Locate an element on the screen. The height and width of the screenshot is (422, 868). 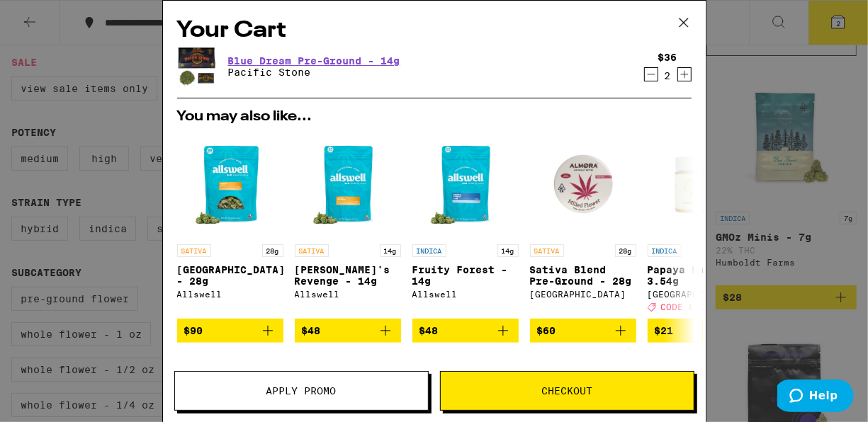
img: Allswell - Garden Grove - 28g is located at coordinates (230, 184).